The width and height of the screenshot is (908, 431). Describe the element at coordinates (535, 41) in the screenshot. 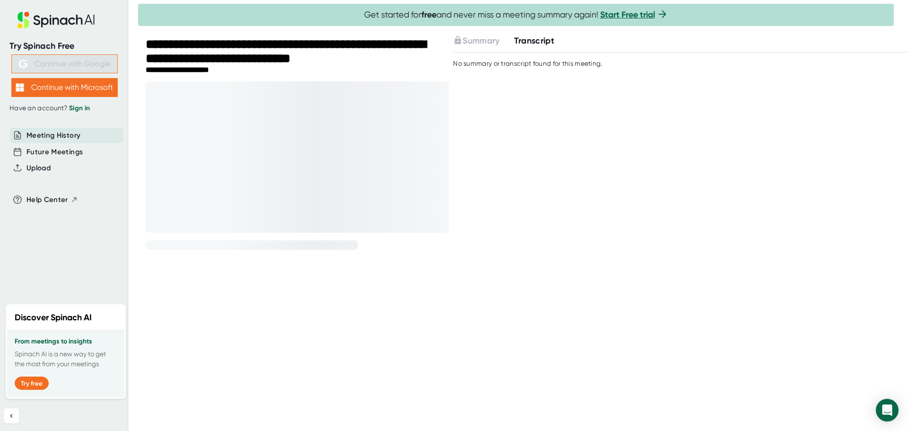

I see `span: Transcript` at that location.